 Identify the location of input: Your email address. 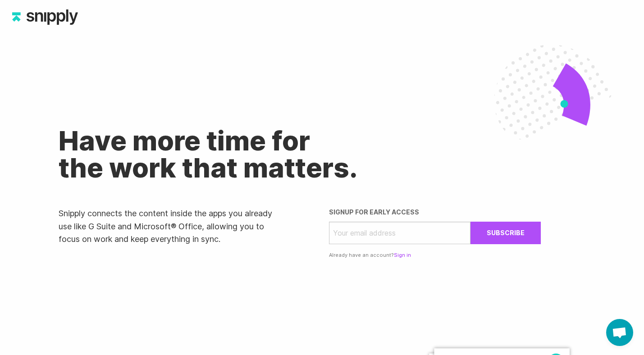
(400, 233).